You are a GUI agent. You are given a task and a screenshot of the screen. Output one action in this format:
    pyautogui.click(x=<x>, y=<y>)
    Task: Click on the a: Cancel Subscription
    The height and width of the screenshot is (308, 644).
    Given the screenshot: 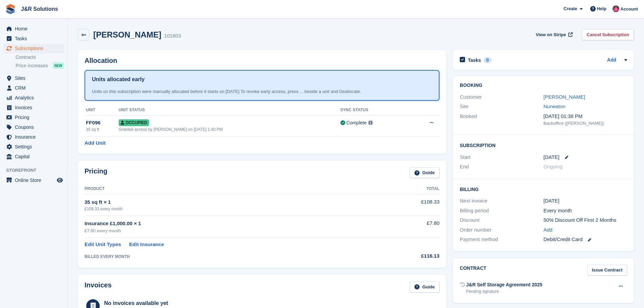 What is the action you would take?
    pyautogui.click(x=607, y=34)
    